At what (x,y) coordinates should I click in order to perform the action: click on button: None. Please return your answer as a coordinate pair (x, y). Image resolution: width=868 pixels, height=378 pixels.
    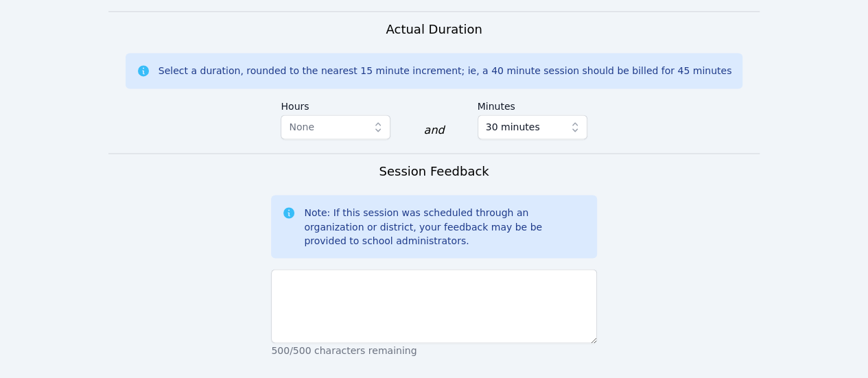
    Looking at the image, I should click on (335, 127).